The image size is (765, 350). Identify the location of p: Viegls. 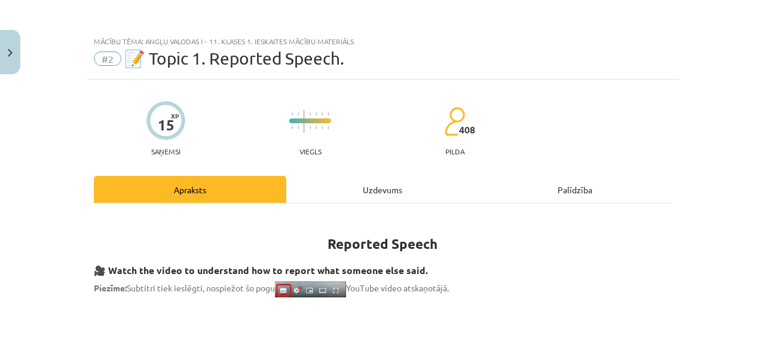
(310, 151).